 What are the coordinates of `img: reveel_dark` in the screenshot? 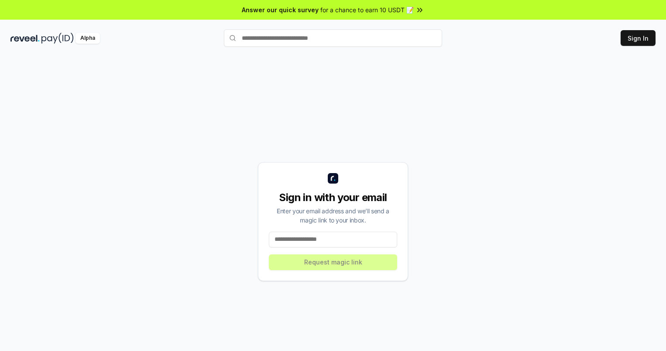 It's located at (25, 38).